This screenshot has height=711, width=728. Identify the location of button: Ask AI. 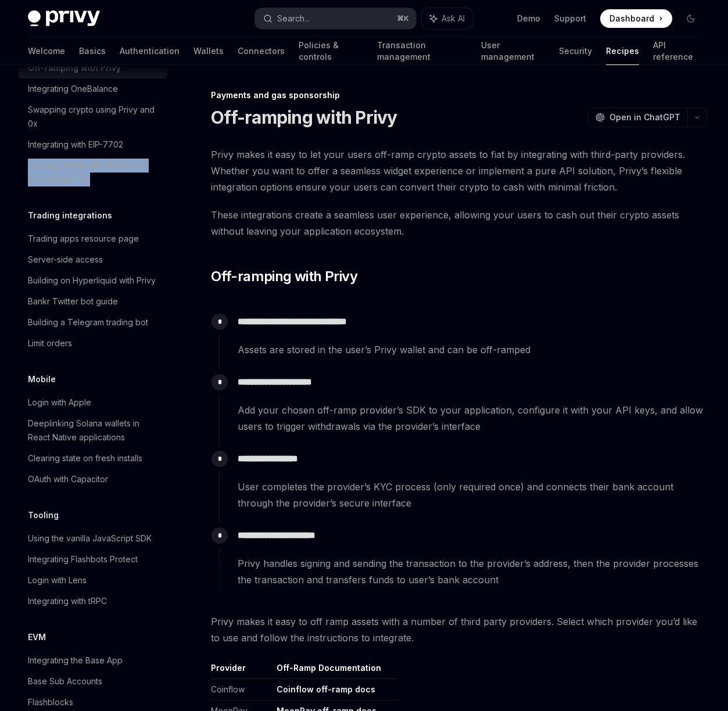
(447, 19).